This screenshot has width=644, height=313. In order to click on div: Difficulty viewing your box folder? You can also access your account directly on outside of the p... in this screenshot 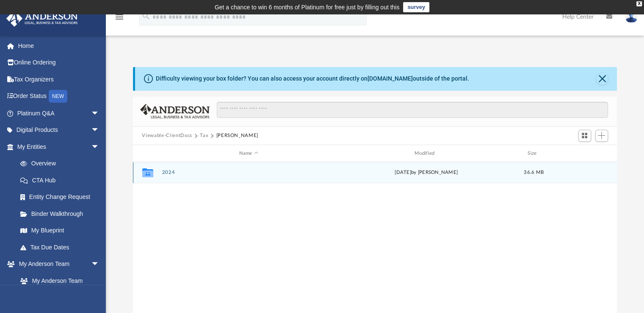, I will do `click(313, 78)`.